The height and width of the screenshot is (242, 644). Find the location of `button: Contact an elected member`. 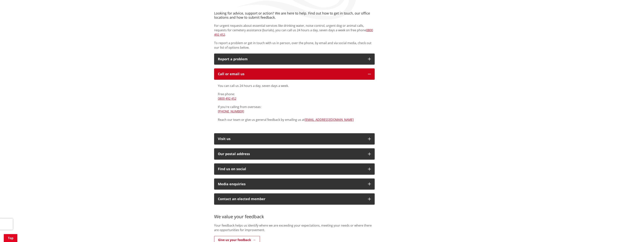

button: Contact an elected member is located at coordinates (294, 199).